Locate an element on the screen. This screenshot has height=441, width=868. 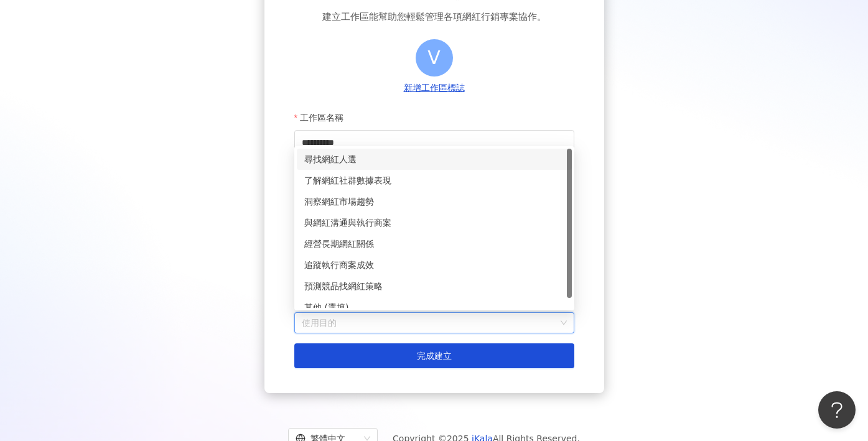
input: 工作區名稱 is located at coordinates (434, 143).